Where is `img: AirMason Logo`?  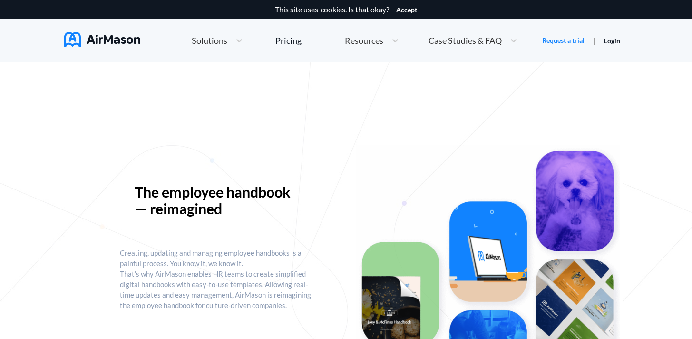
img: AirMason Logo is located at coordinates (102, 39).